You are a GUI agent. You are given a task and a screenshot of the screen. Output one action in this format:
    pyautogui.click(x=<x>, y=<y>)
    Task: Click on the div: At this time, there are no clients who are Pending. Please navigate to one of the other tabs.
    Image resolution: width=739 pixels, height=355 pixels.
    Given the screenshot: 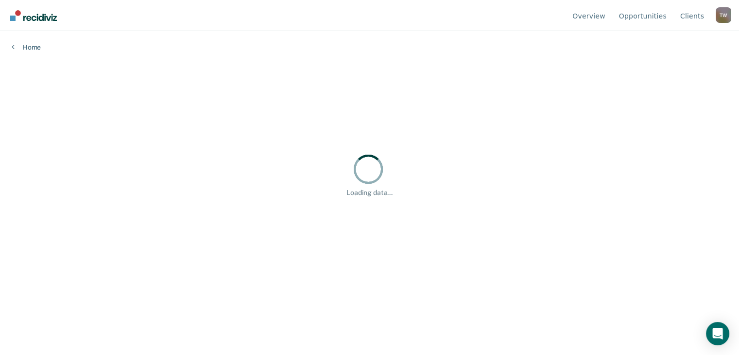 What is the action you would take?
    pyautogui.click(x=370, y=302)
    